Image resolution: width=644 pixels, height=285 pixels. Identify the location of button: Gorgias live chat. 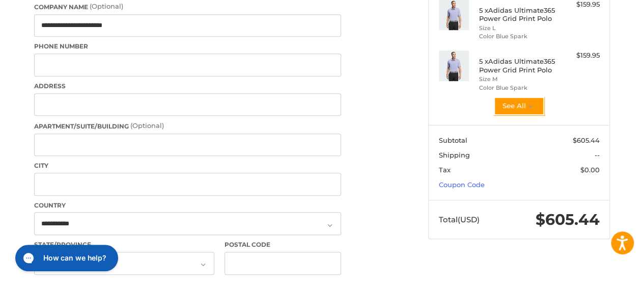
(56, 17).